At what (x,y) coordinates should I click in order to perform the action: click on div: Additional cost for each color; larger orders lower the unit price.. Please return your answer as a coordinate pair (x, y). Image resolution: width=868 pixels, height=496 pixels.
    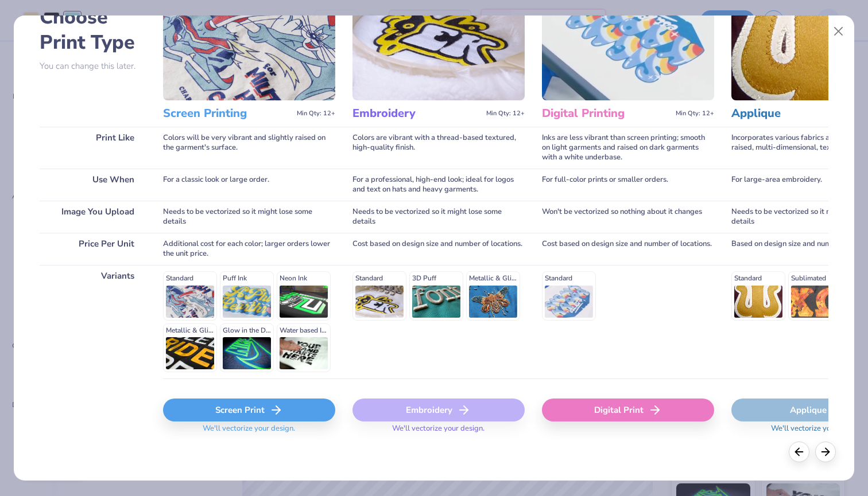
    Looking at the image, I should click on (249, 249).